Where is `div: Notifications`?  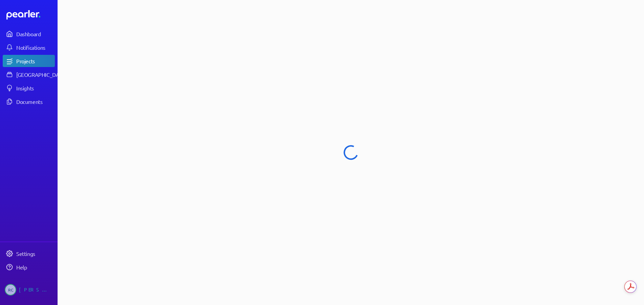 div: Notifications is located at coordinates (35, 47).